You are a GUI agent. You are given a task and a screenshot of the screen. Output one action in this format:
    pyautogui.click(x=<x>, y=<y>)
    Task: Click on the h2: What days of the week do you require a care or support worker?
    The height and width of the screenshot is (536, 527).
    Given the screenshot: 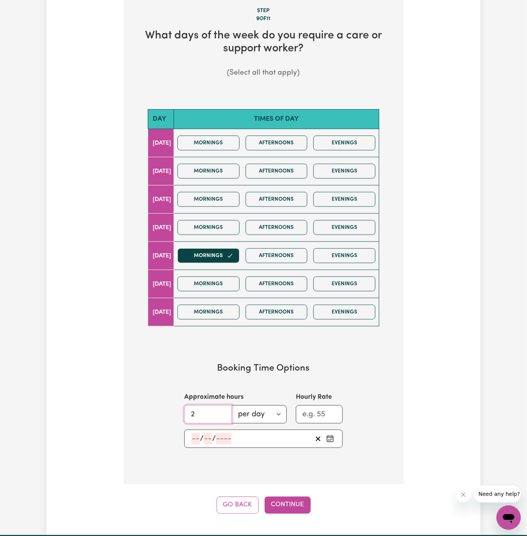 What is the action you would take?
    pyautogui.click(x=263, y=42)
    